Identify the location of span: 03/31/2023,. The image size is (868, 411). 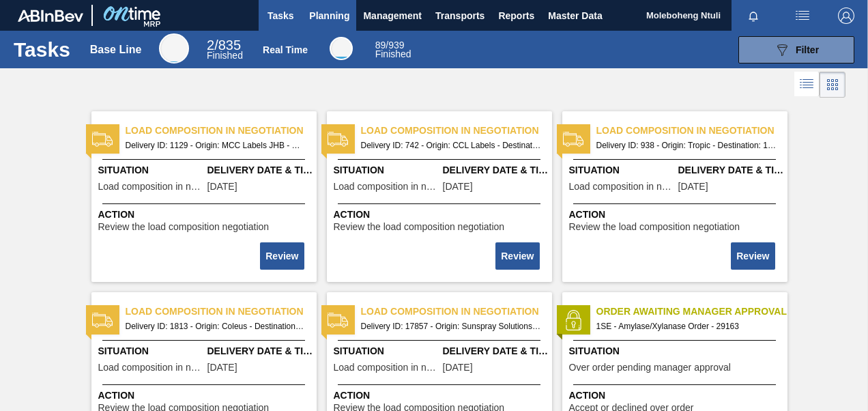
(222, 186).